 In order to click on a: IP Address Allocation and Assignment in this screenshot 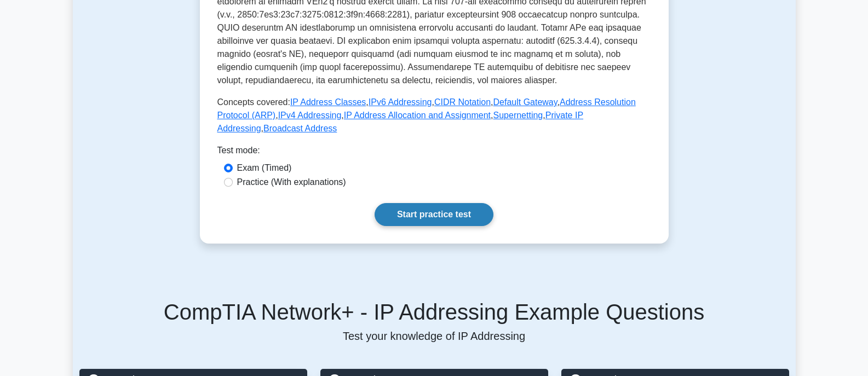, I will do `click(417, 115)`.